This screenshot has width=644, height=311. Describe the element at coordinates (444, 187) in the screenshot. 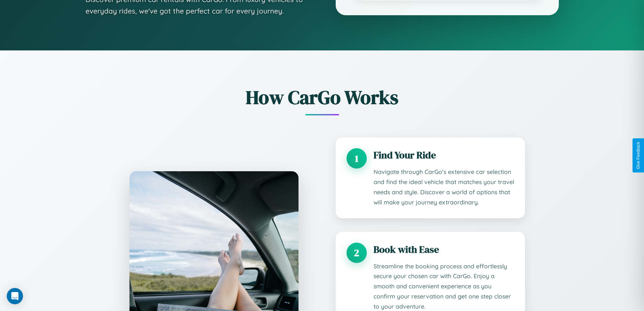

I see `p: Navigate through CarGo's extensive car selection and find the ideal vehicle that matches your tra...` at that location.